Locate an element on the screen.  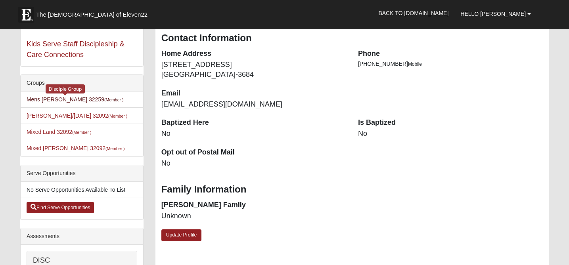
h3: Contact Information is located at coordinates (352, 38).